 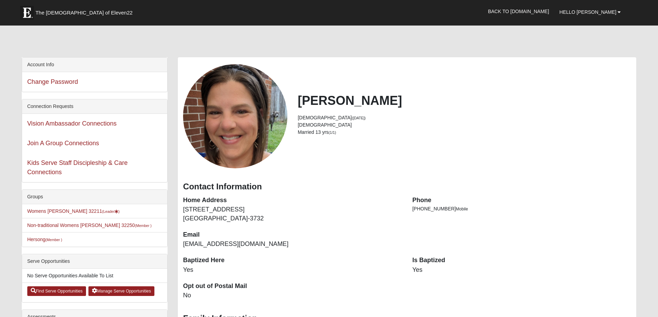 I want to click on a: Vision Ambassador Connections, so click(x=72, y=124).